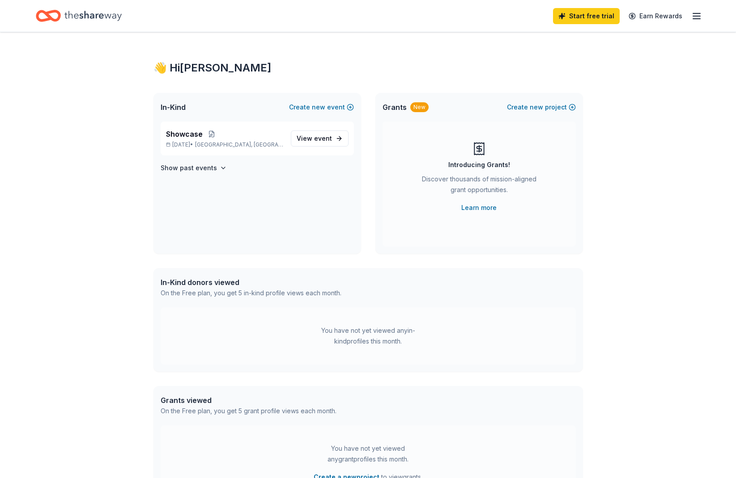 This screenshot has height=478, width=736. Describe the element at coordinates (248, 411) in the screenshot. I see `div: On the Free plan, you get 5 grant profile views each month.` at that location.